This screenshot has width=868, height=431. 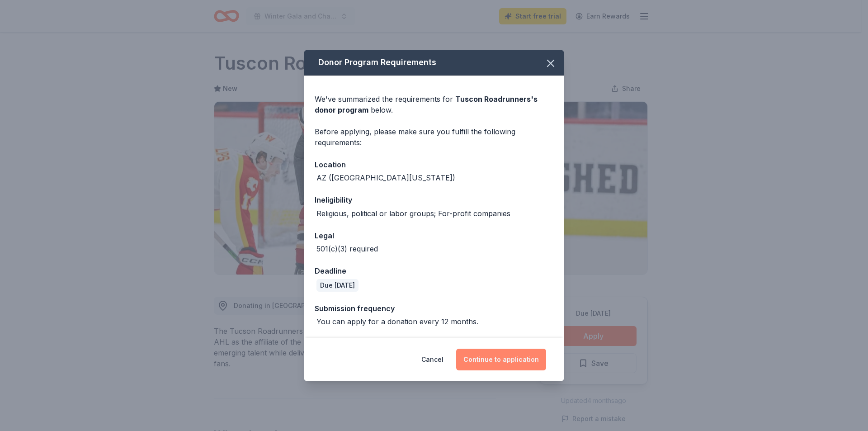 I want to click on div: 501(c)(3) required, so click(x=347, y=249).